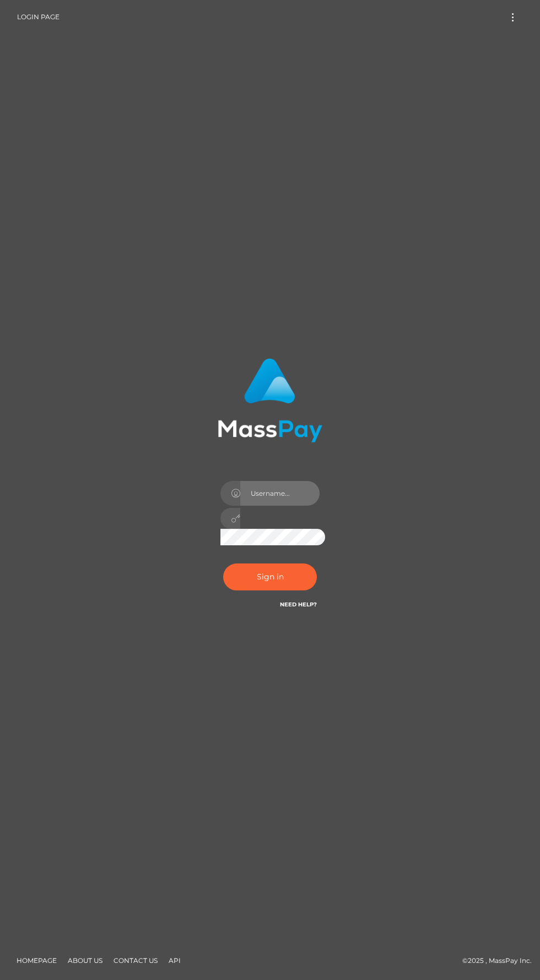  I want to click on a: Need Help?, so click(298, 605).